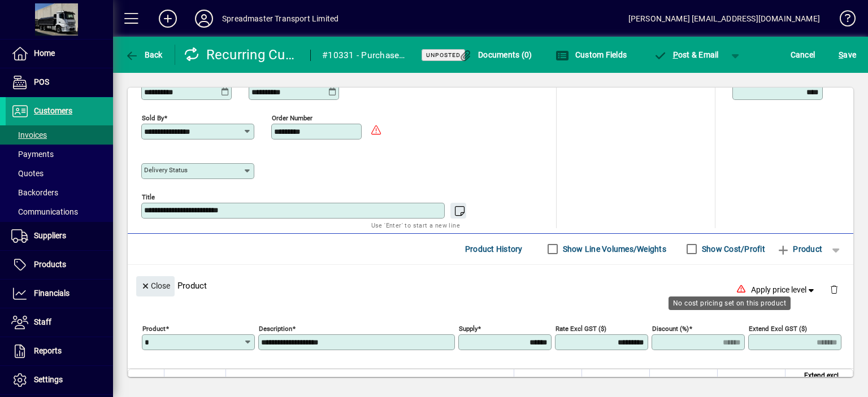 This screenshot has height=397, width=868. I want to click on mat-hint: Use 'Enter' to start a new line, so click(415, 225).